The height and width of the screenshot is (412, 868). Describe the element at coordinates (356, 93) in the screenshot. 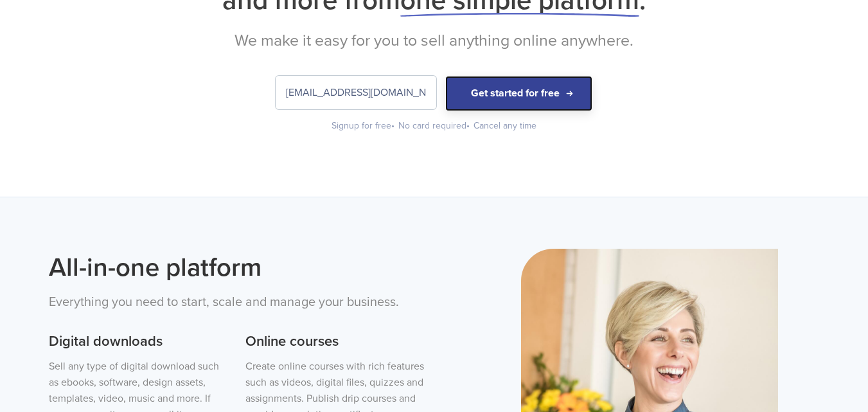

I see `input: Enter your email address` at that location.